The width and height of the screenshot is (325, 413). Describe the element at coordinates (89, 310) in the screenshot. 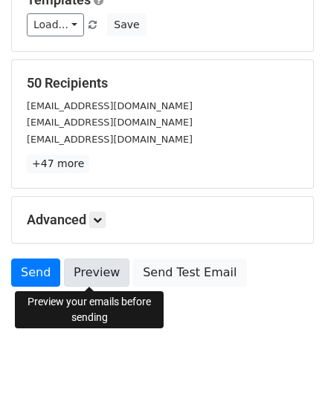

I see `div: Preview your emails before sending` at that location.